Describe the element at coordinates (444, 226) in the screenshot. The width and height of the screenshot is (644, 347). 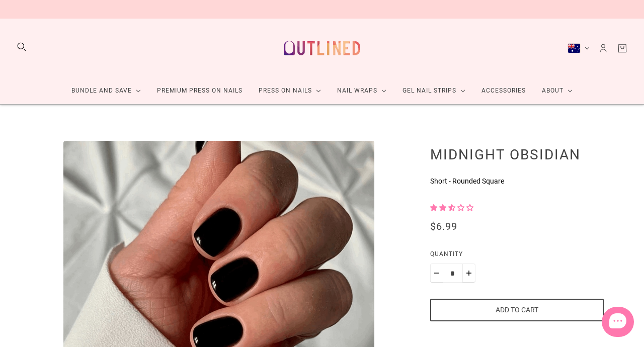
I see `span: $6.99` at that location.